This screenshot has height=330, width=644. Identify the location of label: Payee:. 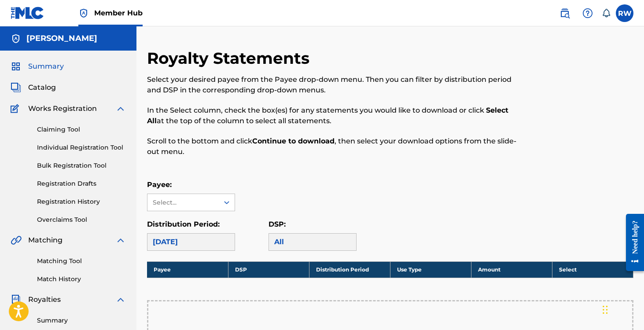
(159, 184).